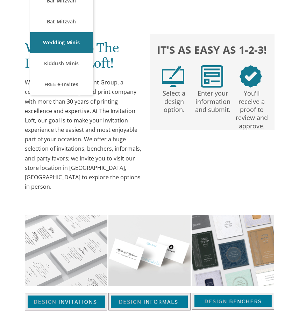 The image size is (299, 315). Describe the element at coordinates (173, 77) in the screenshot. I see `img: step1.png` at that location.